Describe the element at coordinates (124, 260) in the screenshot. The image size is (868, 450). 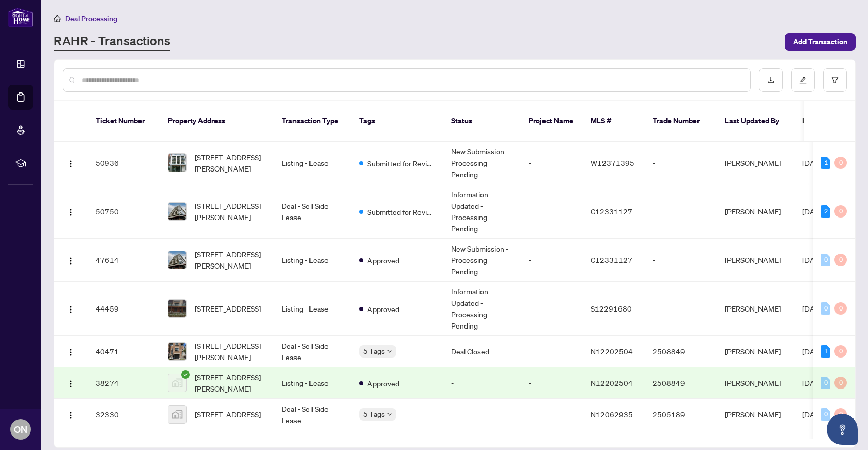
I see `td: 47614` at that location.